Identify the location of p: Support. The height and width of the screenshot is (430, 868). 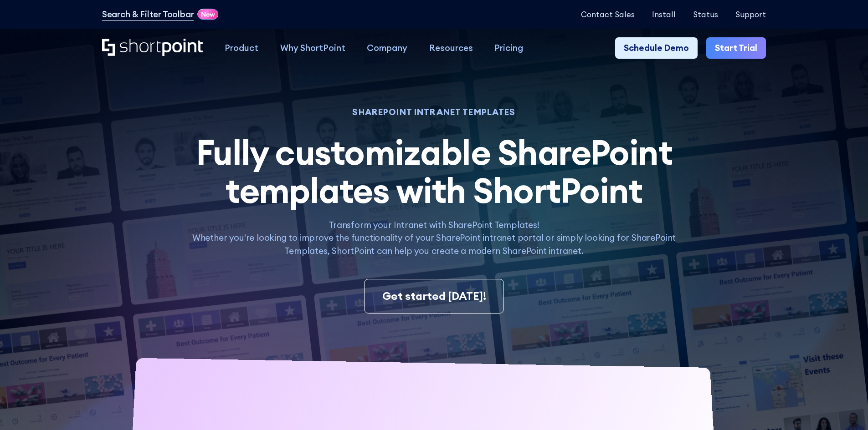
(750, 14).